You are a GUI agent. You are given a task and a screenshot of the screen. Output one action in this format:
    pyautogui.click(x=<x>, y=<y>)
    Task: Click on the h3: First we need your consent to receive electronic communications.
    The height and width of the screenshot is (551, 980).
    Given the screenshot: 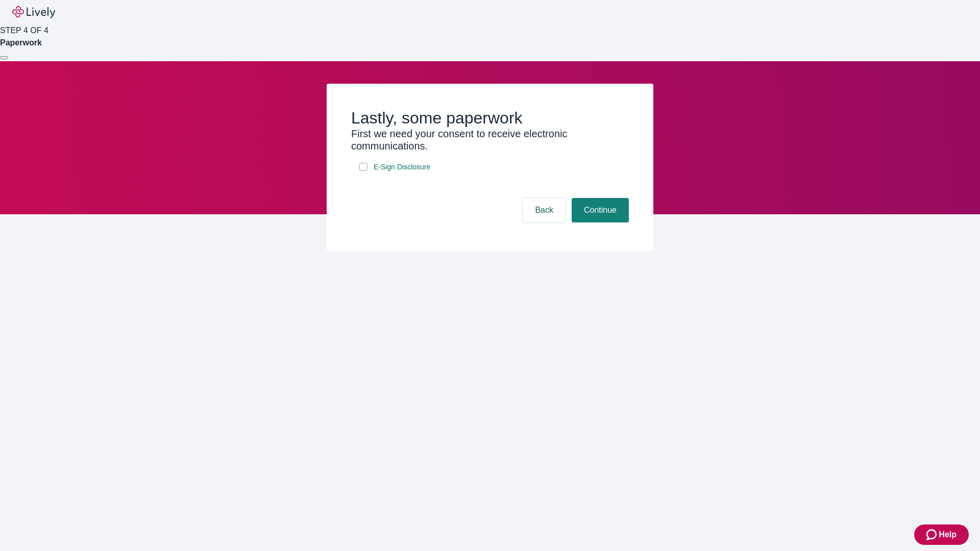 What is the action you would take?
    pyautogui.click(x=490, y=140)
    